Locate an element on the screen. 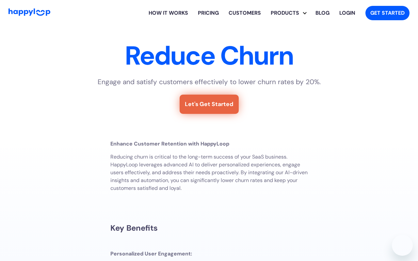 The height and width of the screenshot is (261, 418). a: Go to Home Page is located at coordinates (29, 13).